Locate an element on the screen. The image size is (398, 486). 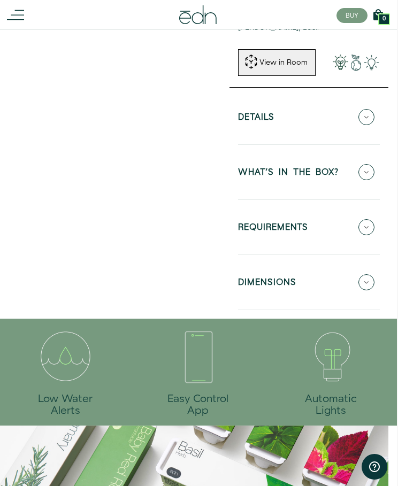
img: website-icons-02_1a97941d-d24d-4e9d-96e6-5b10bf5e71ed_256x256_crop_center.png is located at coordinates (65, 356).